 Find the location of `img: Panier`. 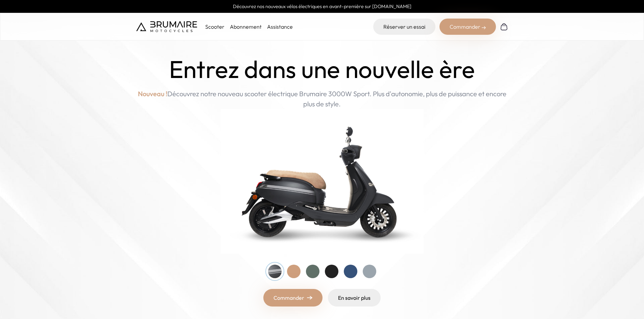

img: Panier is located at coordinates (504, 27).